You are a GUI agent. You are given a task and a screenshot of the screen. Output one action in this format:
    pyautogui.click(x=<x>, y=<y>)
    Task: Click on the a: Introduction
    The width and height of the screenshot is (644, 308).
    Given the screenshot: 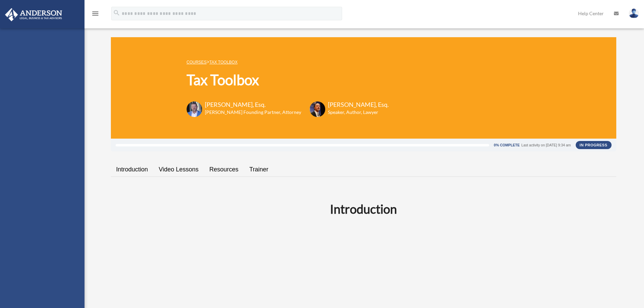 What is the action you would take?
    pyautogui.click(x=132, y=169)
    